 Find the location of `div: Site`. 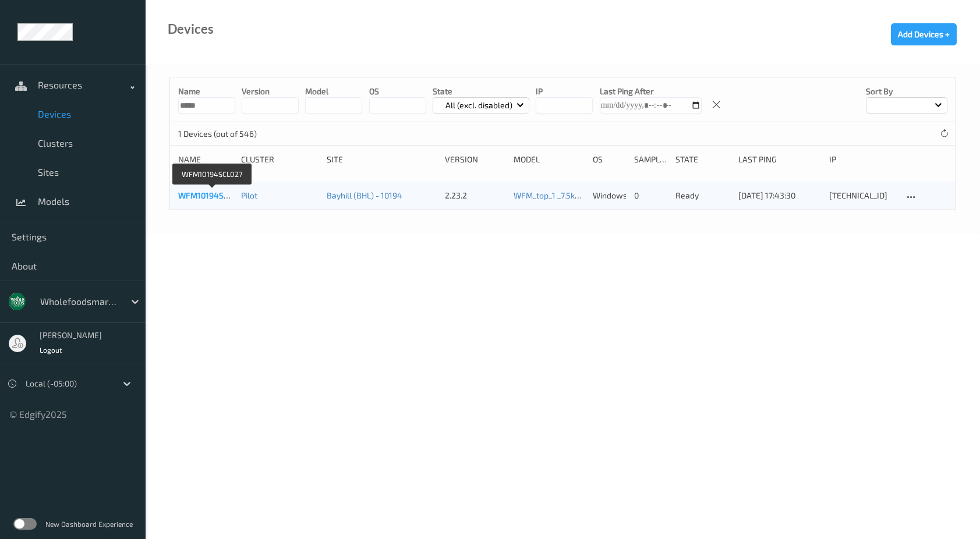

div: Site is located at coordinates (381, 160).